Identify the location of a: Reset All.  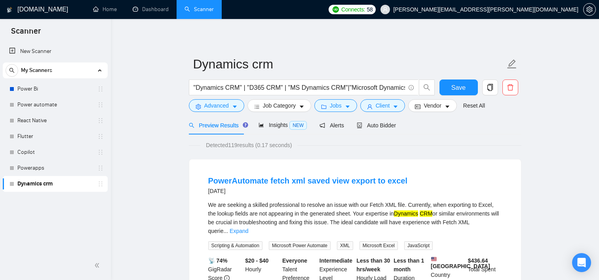
(474, 106).